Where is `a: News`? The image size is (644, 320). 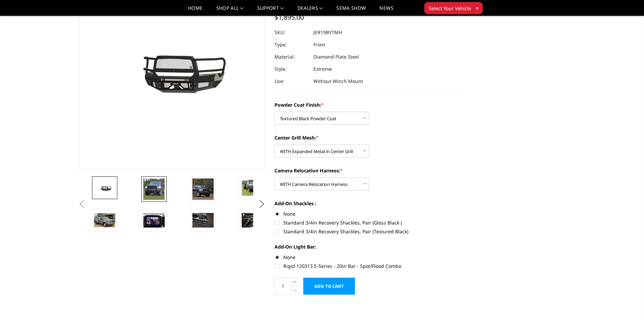 a: News is located at coordinates (386, 10).